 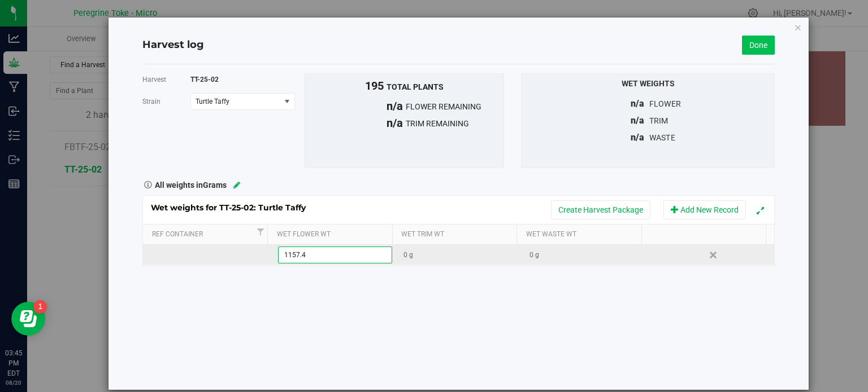 I want to click on span: Strain, so click(x=151, y=101).